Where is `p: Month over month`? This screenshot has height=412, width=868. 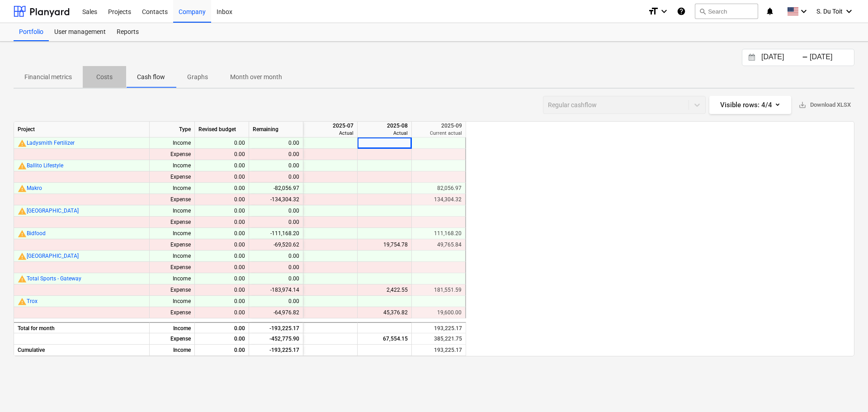
p: Month over month is located at coordinates (256, 77).